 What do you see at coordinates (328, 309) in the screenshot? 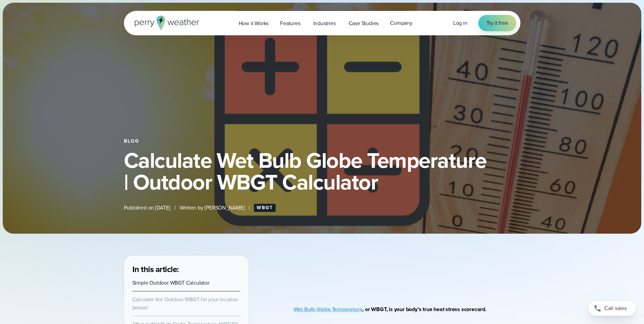
I see `a: Wet Bulb Globe Temperature` at bounding box center [328, 309].